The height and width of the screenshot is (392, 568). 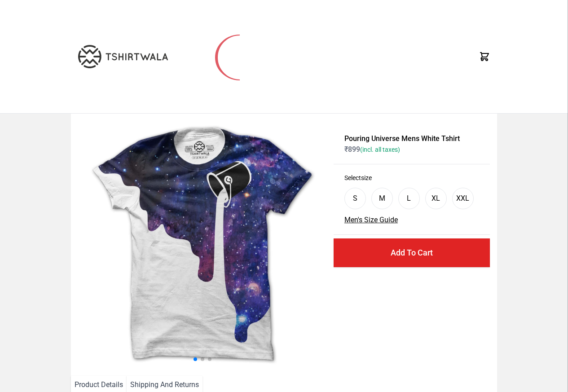 What do you see at coordinates (462, 199) in the screenshot?
I see `div: XXL` at bounding box center [462, 199].